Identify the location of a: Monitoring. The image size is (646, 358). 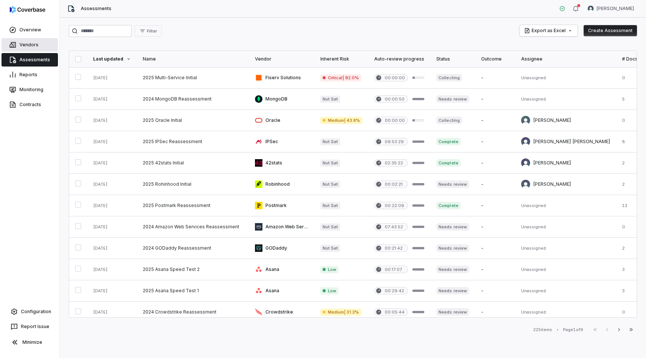
(30, 90).